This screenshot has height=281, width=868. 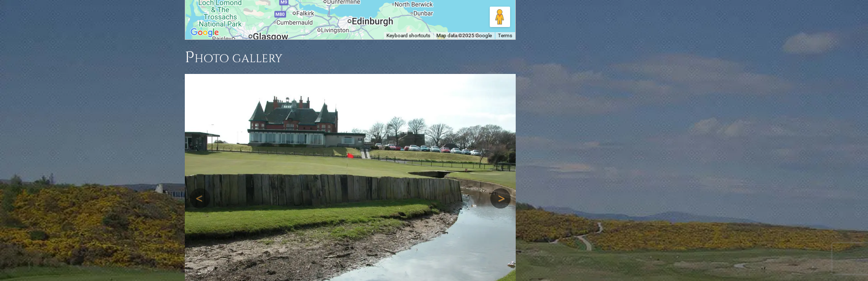 I want to click on button: Drag Pegman onto the map to open Street View, so click(x=500, y=17).